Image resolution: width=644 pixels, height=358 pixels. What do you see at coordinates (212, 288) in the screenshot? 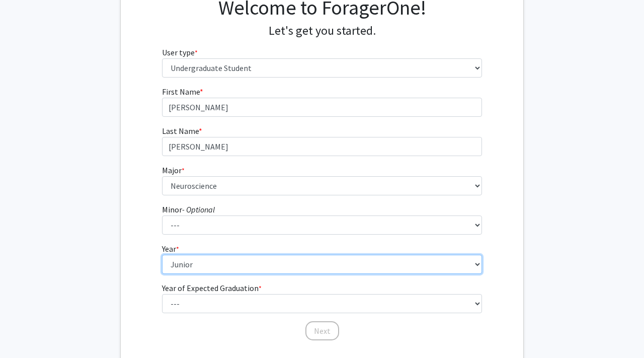
I see `label: Year of Expected Graduation` at bounding box center [212, 288].